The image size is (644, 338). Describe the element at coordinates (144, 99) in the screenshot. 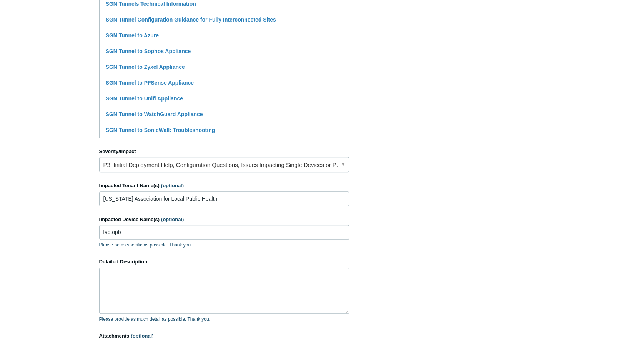

I see `a: SGN Tunnel to Unifi Appliance` at that location.